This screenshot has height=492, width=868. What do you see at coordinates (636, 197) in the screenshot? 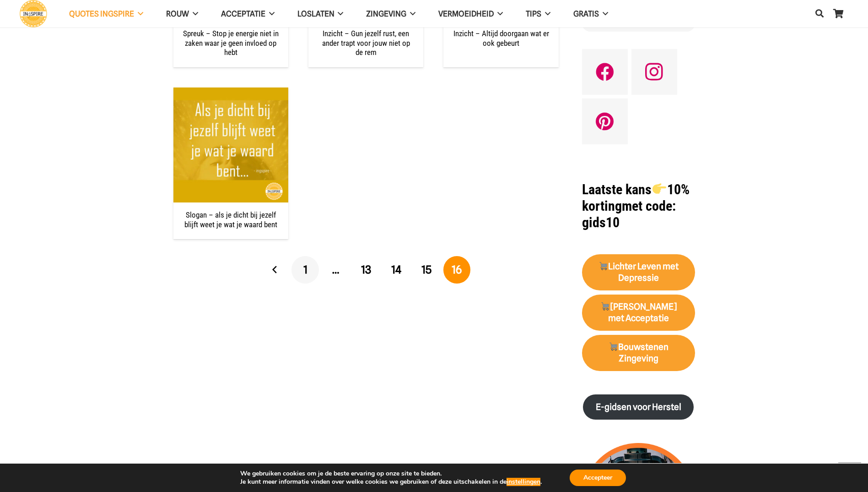
I see `strong: Laatste kans 10% korting` at bounding box center [636, 197].